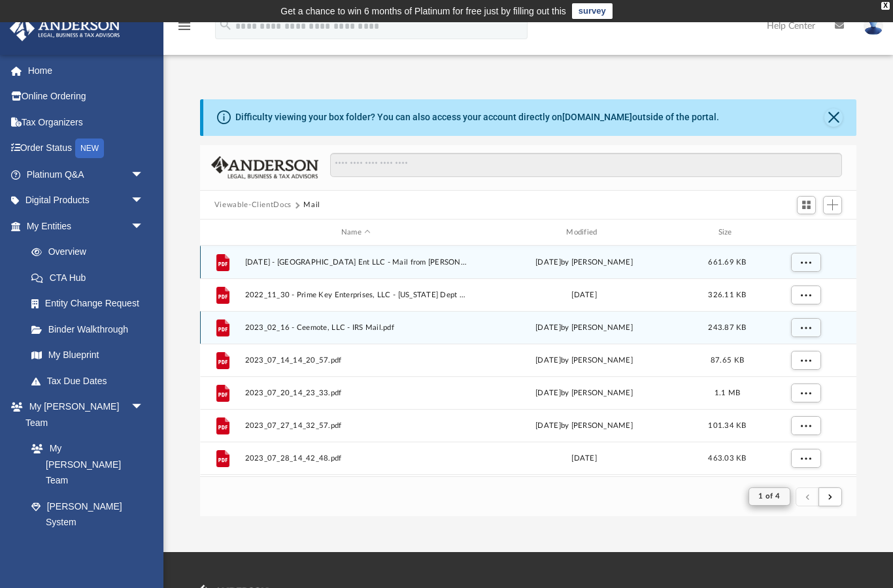 The image size is (893, 588). I want to click on div: NEW, so click(89, 148).